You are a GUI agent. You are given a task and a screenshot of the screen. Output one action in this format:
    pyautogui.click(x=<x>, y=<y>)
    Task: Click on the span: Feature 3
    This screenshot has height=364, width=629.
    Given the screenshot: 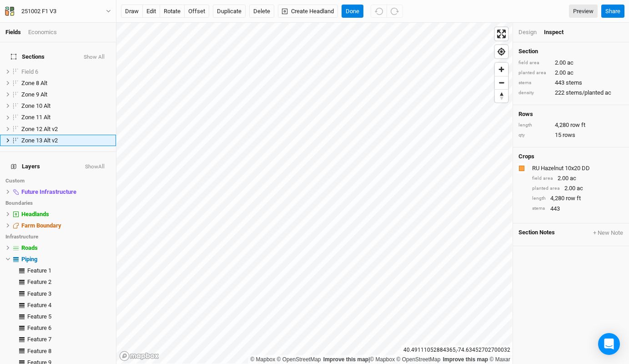 What is the action you would take?
    pyautogui.click(x=39, y=293)
    